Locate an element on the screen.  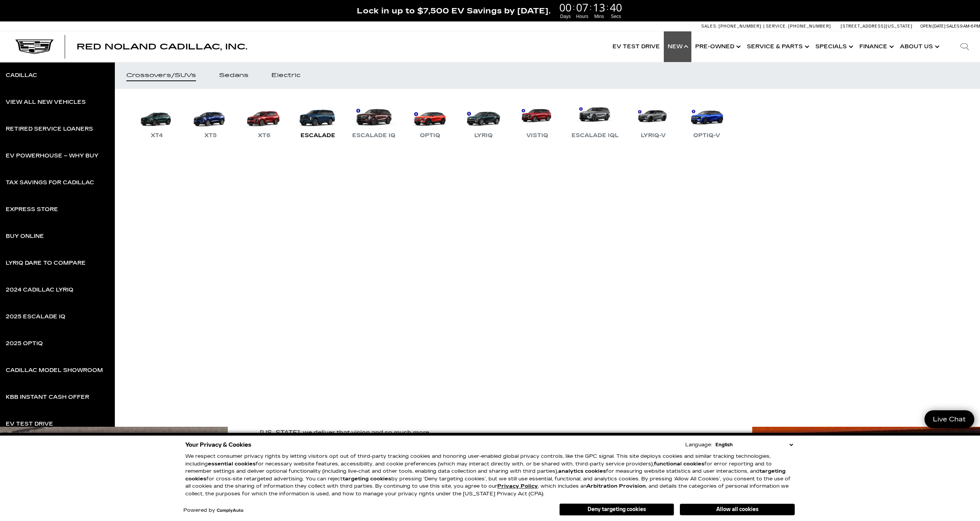
div: VISTIQ is located at coordinates (537, 136).